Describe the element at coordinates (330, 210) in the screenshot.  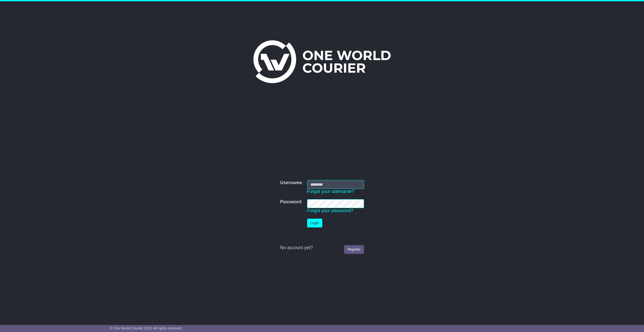
I see `a: Forgot your password?` at that location.